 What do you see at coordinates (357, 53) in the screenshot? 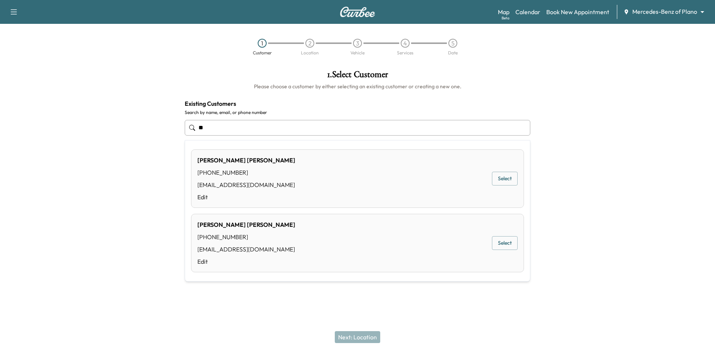
I see `div: Vehicle` at bounding box center [357, 53].